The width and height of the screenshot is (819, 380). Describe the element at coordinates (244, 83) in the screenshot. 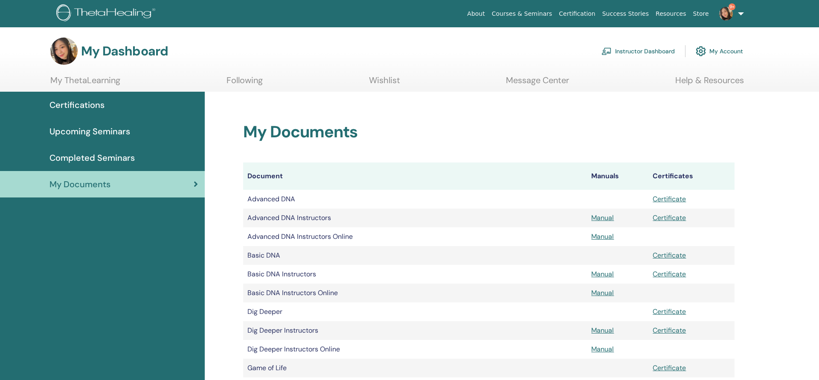

I see `a: Following` at that location.